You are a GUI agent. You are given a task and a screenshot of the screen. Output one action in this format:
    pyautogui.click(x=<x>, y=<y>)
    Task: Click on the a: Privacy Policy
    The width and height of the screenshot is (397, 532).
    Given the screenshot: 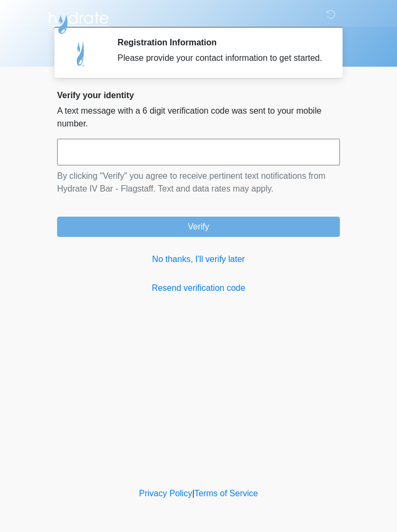 What is the action you would take?
    pyautogui.click(x=166, y=493)
    